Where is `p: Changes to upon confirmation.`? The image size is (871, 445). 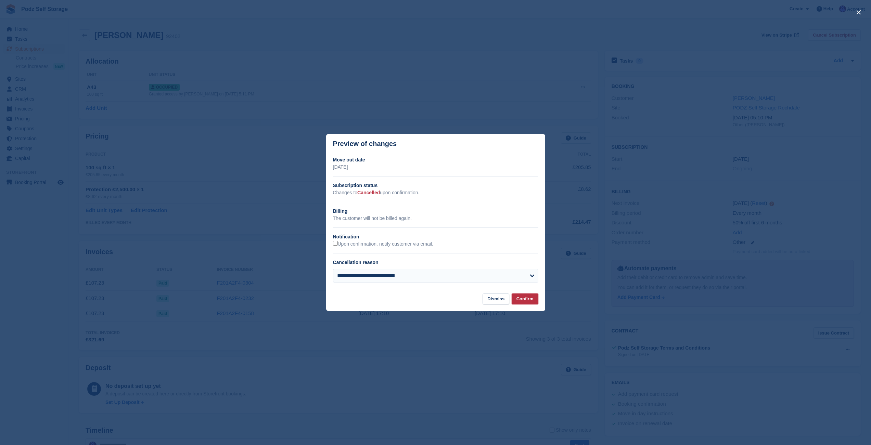
p: Changes to upon confirmation. is located at coordinates (436, 193).